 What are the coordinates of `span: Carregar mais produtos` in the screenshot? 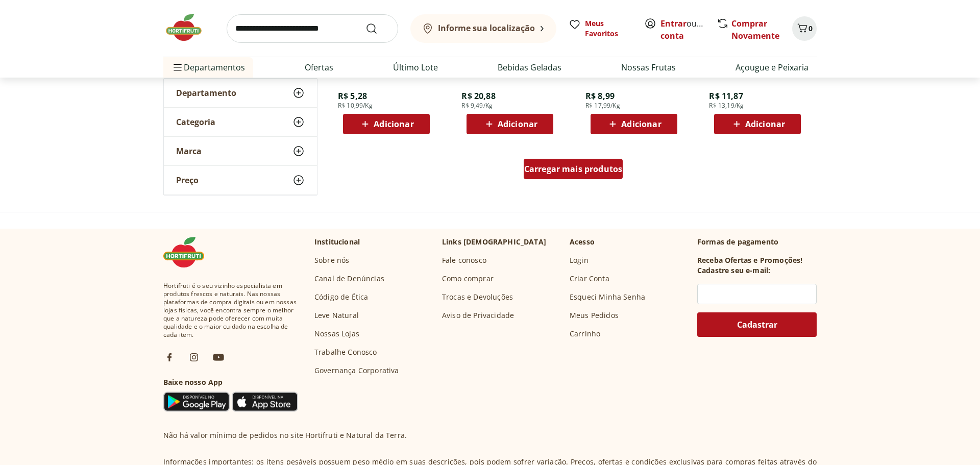 It's located at (573, 169).